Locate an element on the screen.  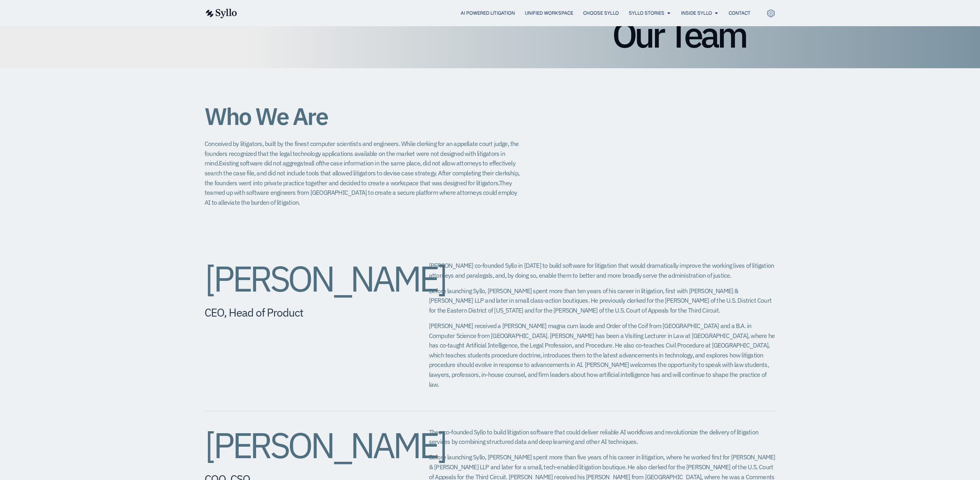
a: Inside Syllo is located at coordinates (697, 13).